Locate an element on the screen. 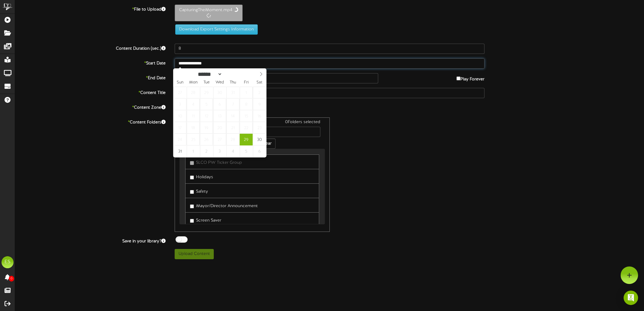 The height and width of the screenshot is (311, 644). span: August 10, 2025 is located at coordinates (180, 116).